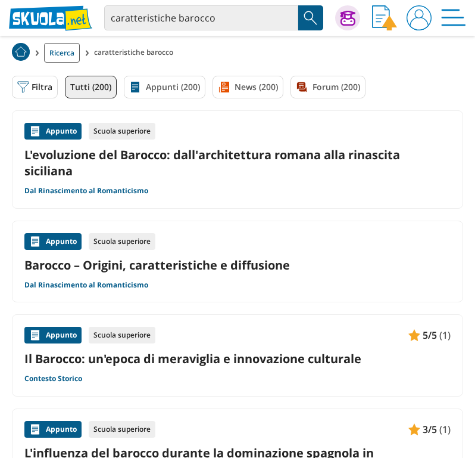  What do you see at coordinates (21, 52) in the screenshot?
I see `img: Home` at bounding box center [21, 52].